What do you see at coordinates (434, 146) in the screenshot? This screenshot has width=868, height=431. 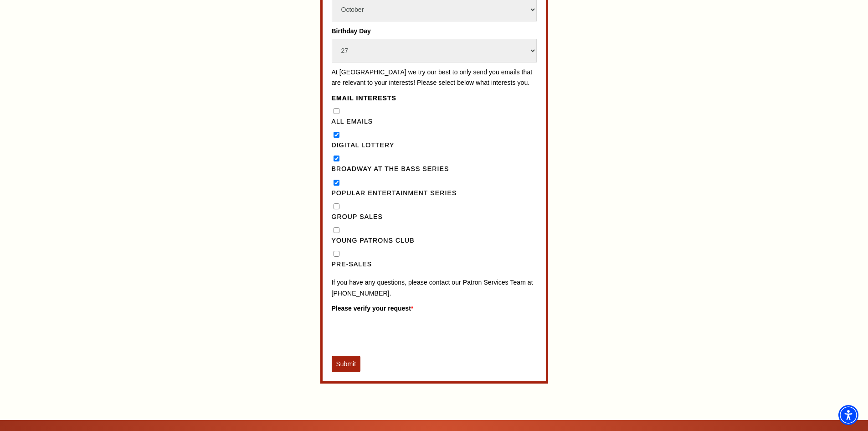 I see `label: Digital Lottery` at bounding box center [434, 146].